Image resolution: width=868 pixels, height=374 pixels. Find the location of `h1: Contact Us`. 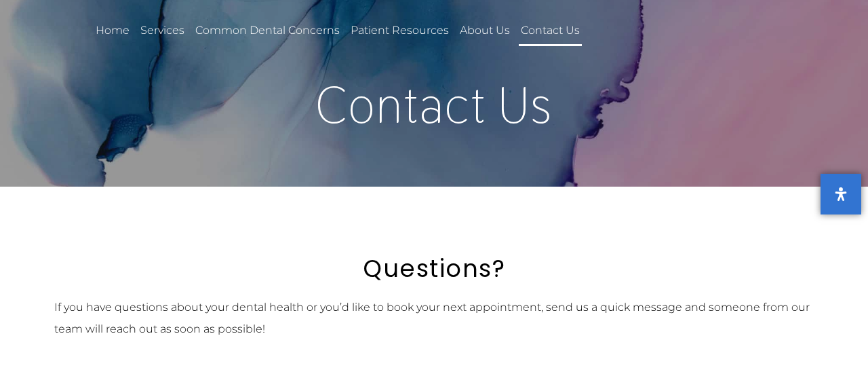

h1: Contact Us is located at coordinates (434, 104).